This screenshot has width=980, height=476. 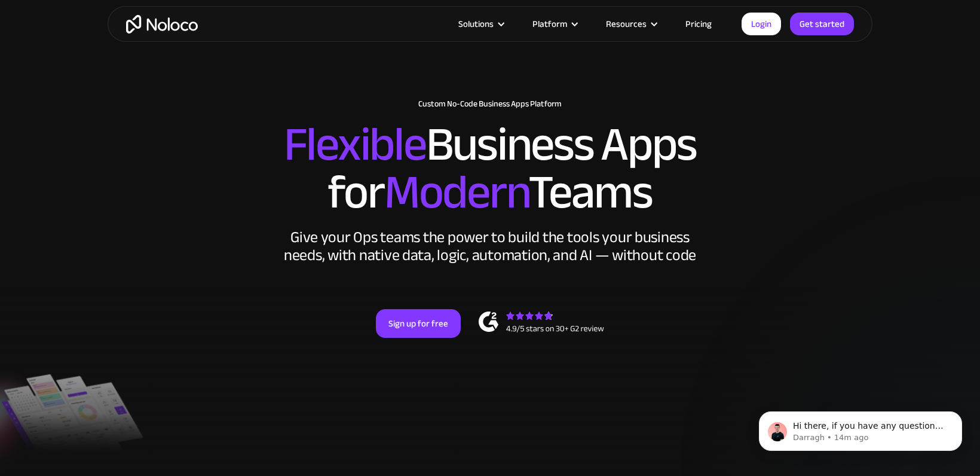 I want to click on div: Give your Ops teams the power to build the tools your business needs, with native data, logic, au..., so click(x=490, y=247).